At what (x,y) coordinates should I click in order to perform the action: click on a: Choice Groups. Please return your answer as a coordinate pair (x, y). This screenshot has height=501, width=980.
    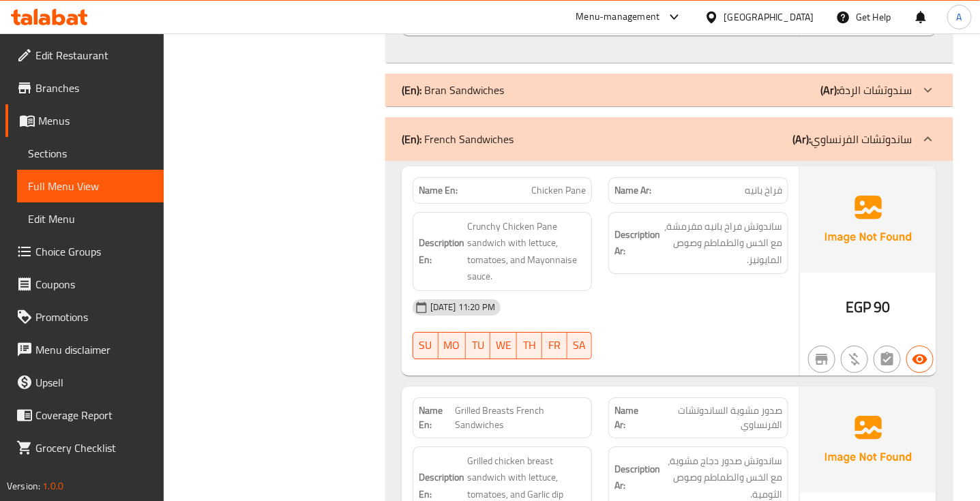
    Looking at the image, I should click on (85, 252).